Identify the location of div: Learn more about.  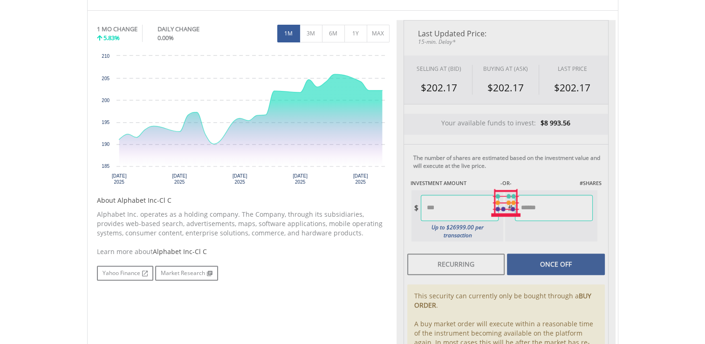
(243, 251).